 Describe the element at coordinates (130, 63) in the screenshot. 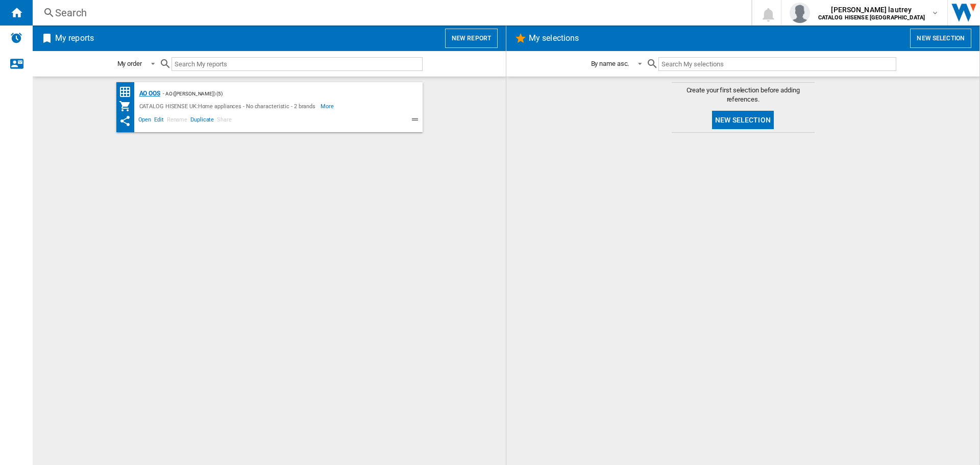

I see `div: My order` at that location.